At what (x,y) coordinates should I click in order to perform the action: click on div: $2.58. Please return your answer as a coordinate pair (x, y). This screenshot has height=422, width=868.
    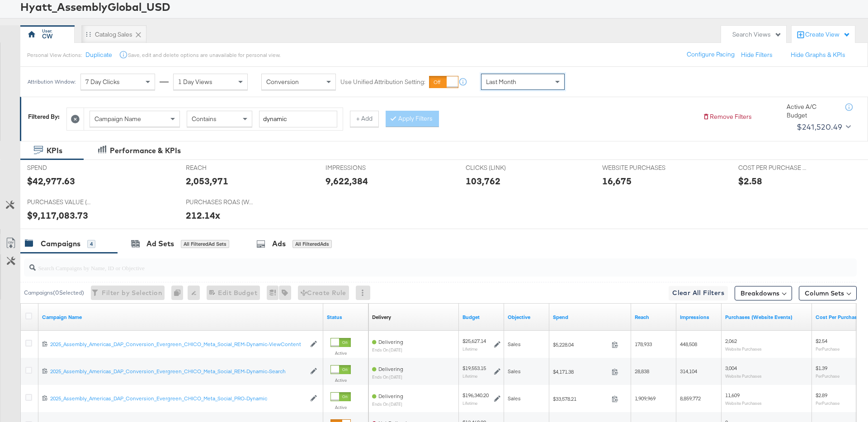
    Looking at the image, I should click on (750, 181).